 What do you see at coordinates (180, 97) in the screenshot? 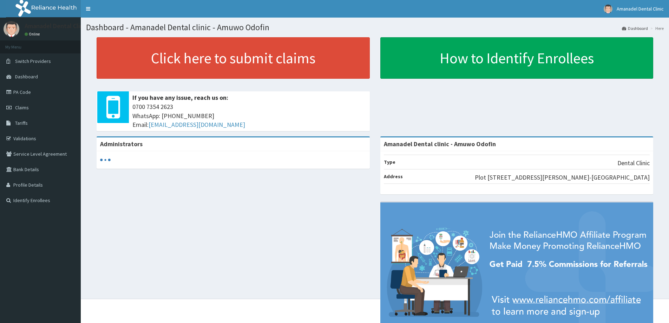
I see `b: If you have any issue, reach us on:` at bounding box center [180, 97].